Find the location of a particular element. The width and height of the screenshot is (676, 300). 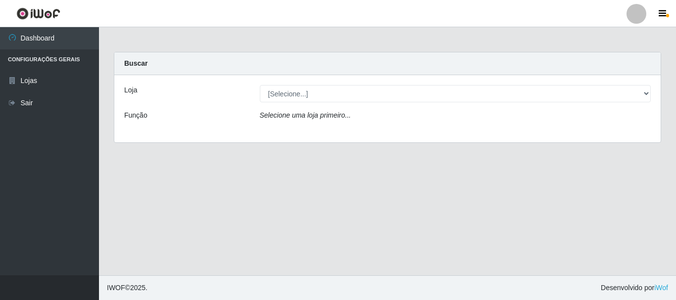

span: © 2025 . is located at coordinates (127, 288).